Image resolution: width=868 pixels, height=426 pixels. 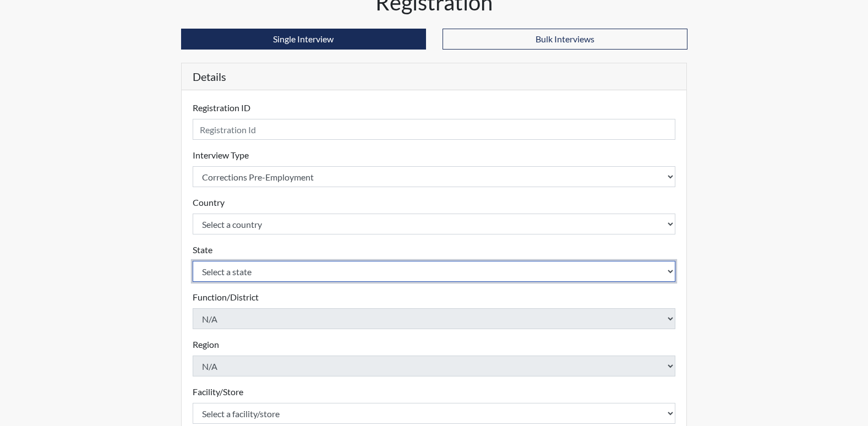 What do you see at coordinates (206, 345) in the screenshot?
I see `label: Region` at bounding box center [206, 345].